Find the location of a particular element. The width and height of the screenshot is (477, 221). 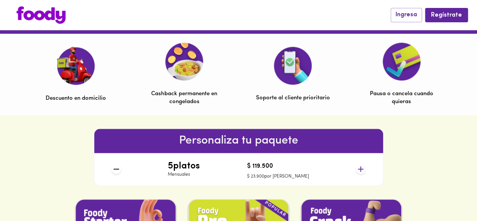

span: Regístrate is located at coordinates (446, 15).